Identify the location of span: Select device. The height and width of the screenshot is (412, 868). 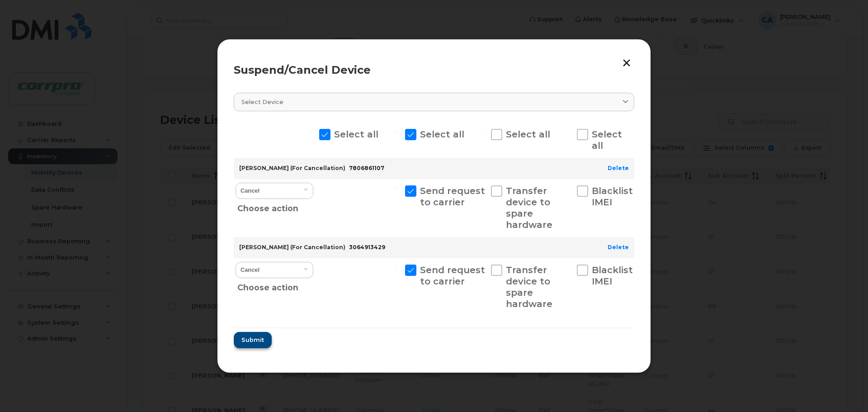
(262, 102).